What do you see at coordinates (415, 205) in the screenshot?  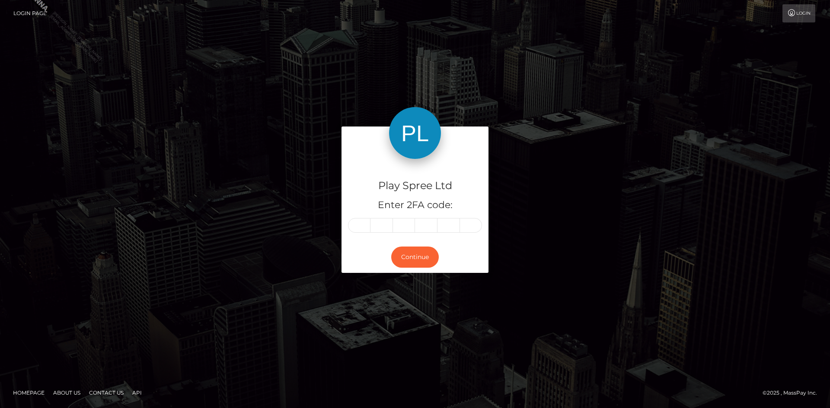 I see `h5: Enter 2FA code:` at bounding box center [415, 205].